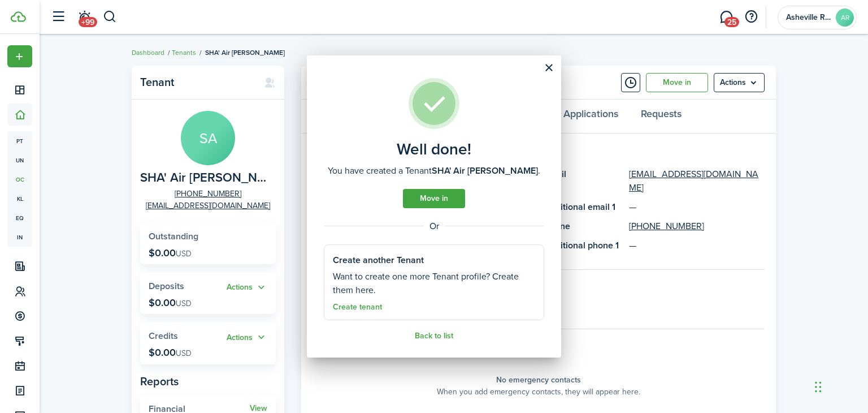 The height and width of the screenshot is (413, 868). I want to click on a: Create tenant, so click(357, 307).